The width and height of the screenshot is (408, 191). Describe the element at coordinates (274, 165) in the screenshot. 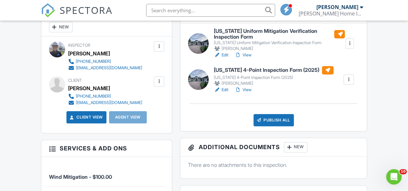

I see `p: There are no attachments to this inspection.` at that location.